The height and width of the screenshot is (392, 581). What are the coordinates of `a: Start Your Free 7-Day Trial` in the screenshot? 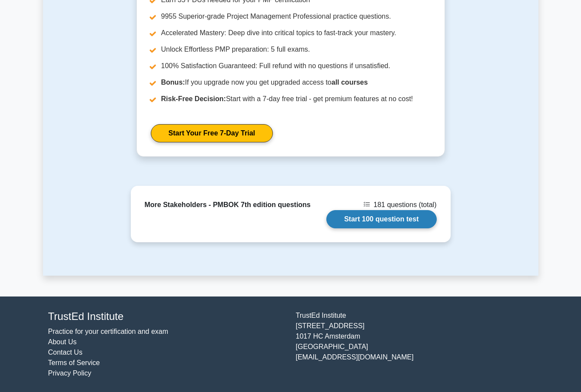 It's located at (211, 133).